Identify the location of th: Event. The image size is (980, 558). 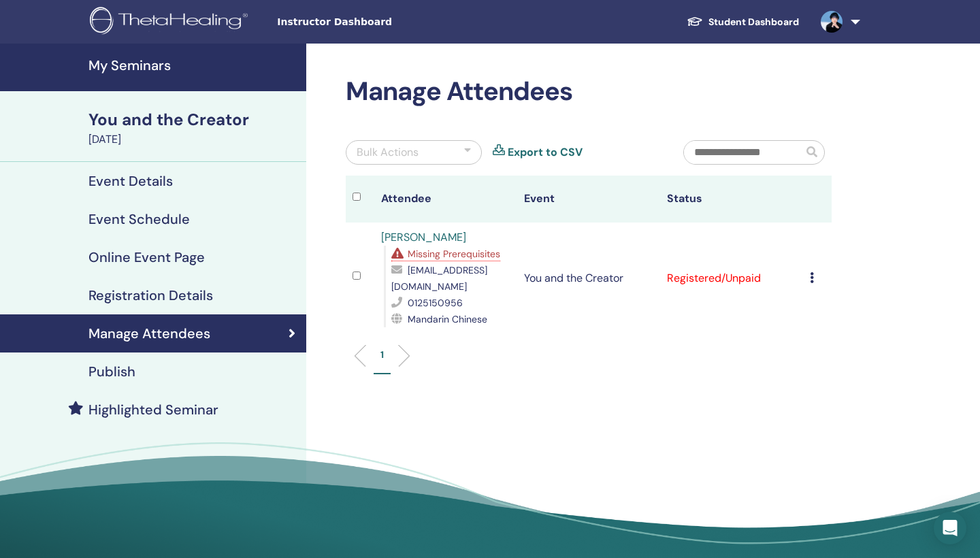
(589, 199).